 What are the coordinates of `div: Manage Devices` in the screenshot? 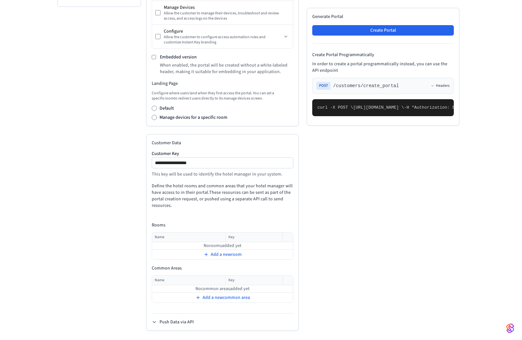 It's located at (227, 8).